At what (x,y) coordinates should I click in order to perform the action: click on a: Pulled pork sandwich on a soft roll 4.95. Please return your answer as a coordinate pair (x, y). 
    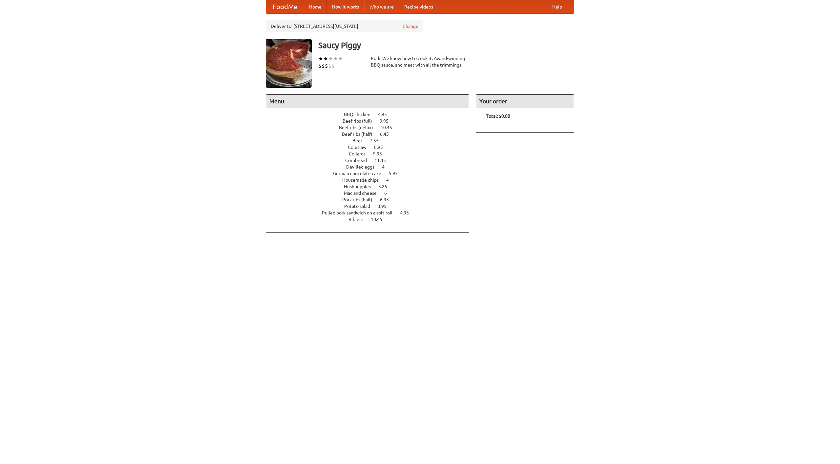
    Looking at the image, I should click on (371, 213).